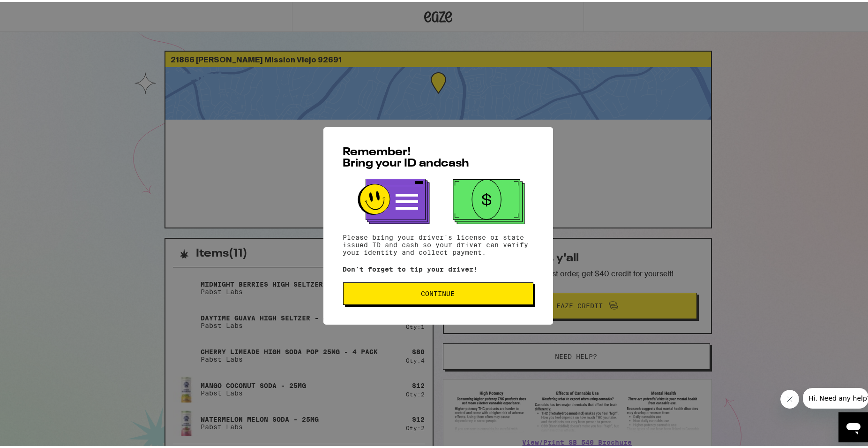 Image resolution: width=868 pixels, height=448 pixels. I want to click on span: Remember! Bring your ID and cash, so click(406, 156).